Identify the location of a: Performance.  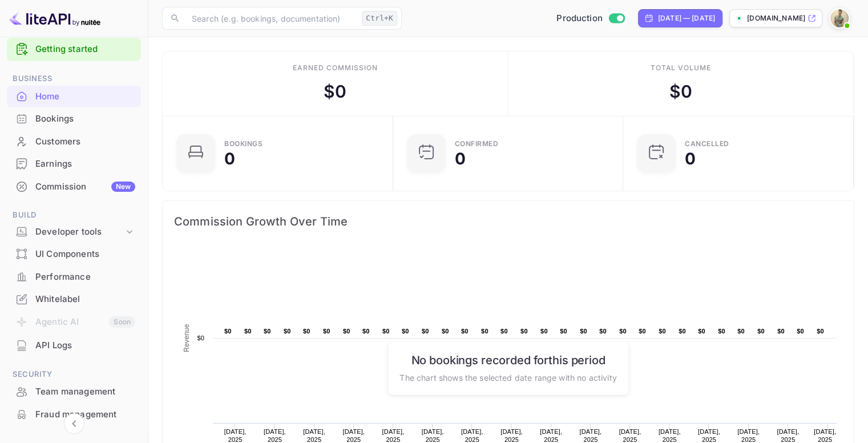
(74, 276).